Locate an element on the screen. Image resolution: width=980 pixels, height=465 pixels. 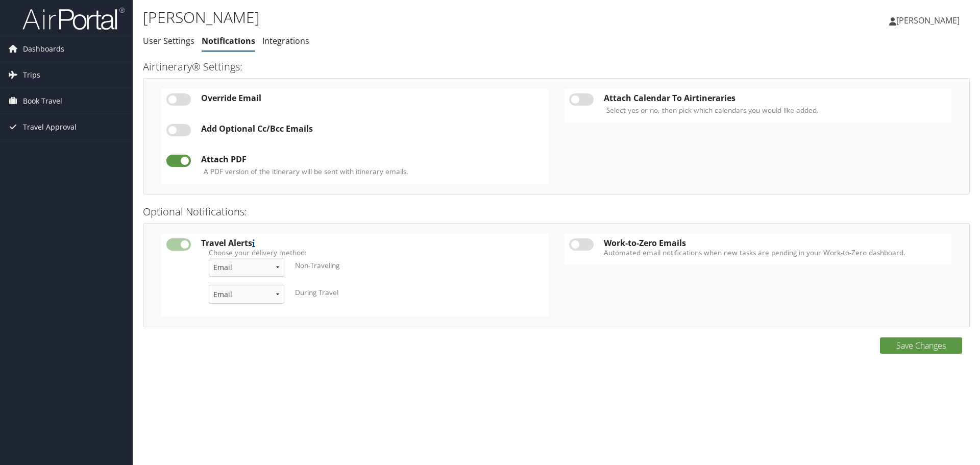
label: During Travel is located at coordinates (316, 293).